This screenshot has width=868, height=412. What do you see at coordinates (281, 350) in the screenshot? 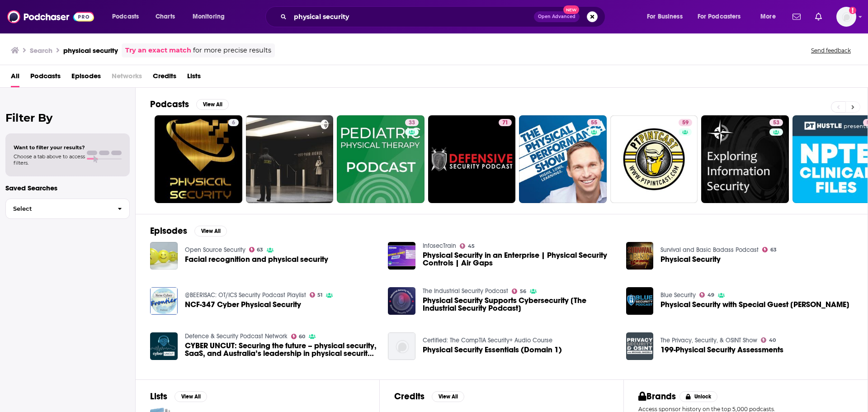
I see `span: CYBER UNCUT: Securing the future – physical security, SaaS, and Australia’s leadership in physica...` at bounding box center [281, 350].